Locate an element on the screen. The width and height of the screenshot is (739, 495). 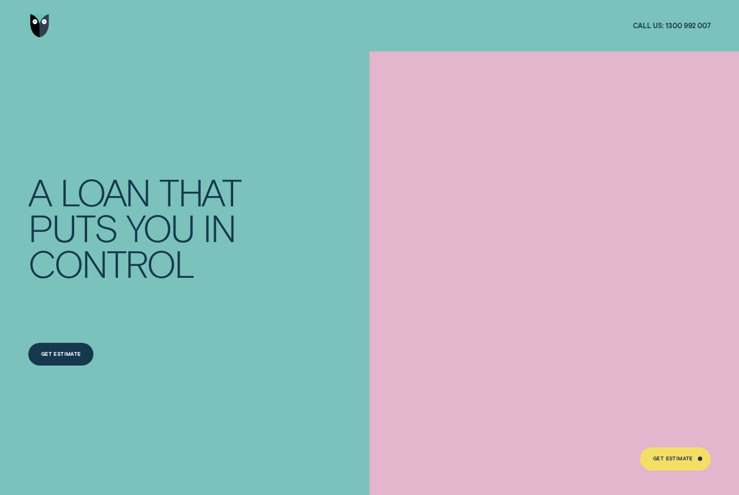
a: Call us:1300 992 007 is located at coordinates (672, 25).